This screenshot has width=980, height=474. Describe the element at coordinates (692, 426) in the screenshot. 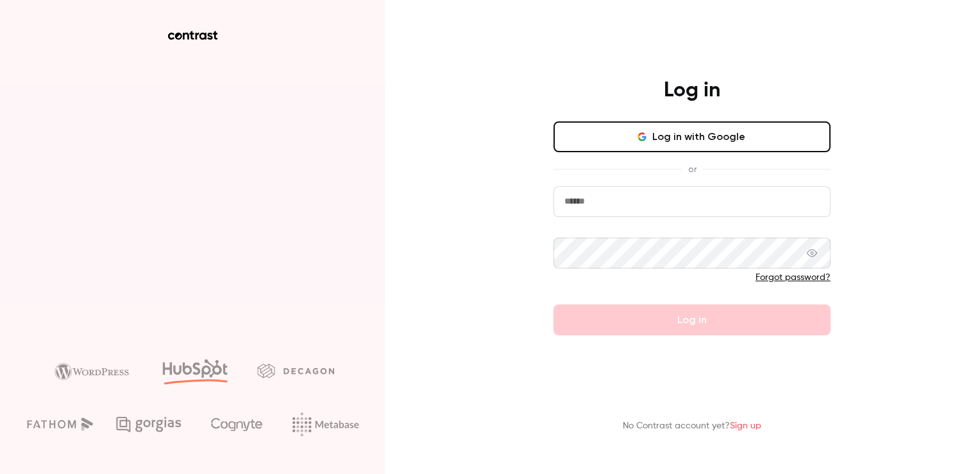

I see `p: No Contrast account yet?` at that location.